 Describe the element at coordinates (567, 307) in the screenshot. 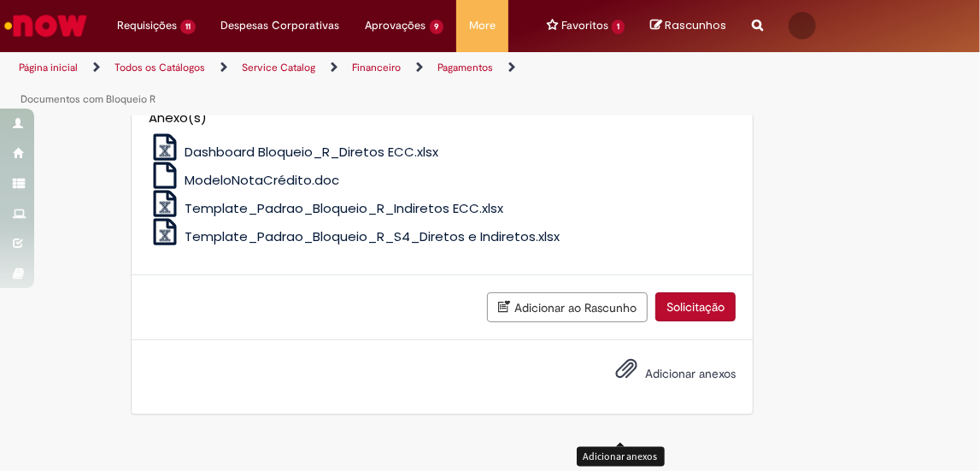

I see `button: Adicionar ao Rascunho` at that location.